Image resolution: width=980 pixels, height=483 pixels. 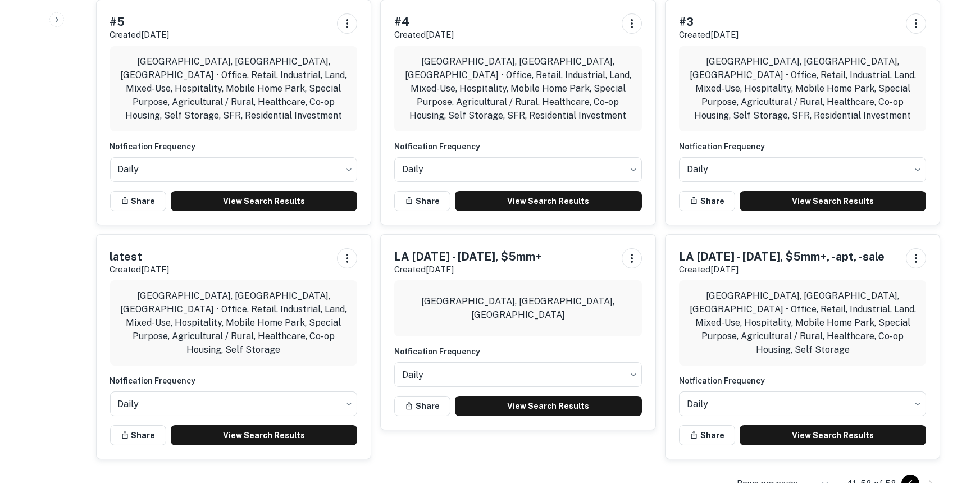 I want to click on h5: #4, so click(x=424, y=22).